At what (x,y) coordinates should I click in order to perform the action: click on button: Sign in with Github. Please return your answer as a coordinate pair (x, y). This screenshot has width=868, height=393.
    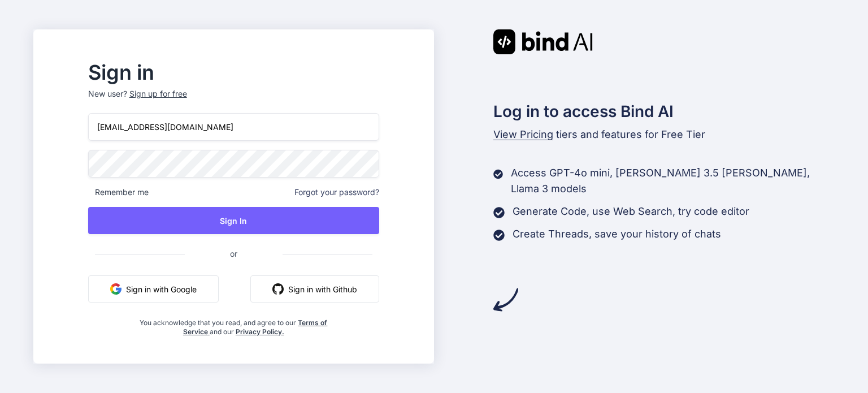
    Looking at the image, I should click on (315, 289).